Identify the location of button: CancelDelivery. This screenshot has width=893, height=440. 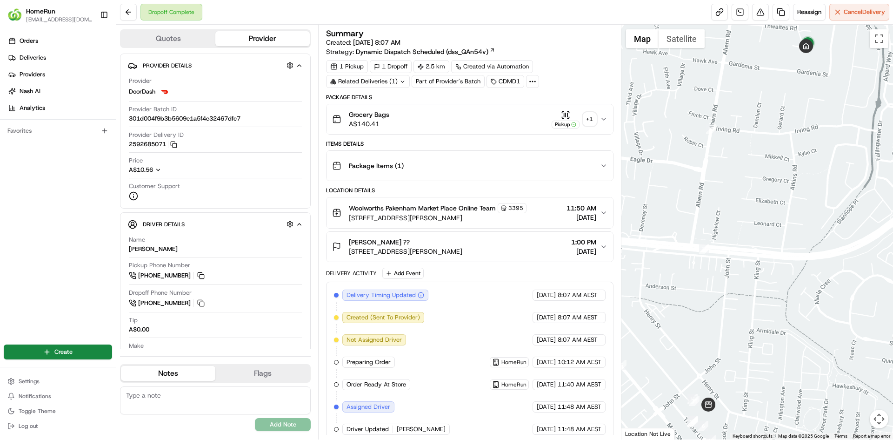
(859, 12).